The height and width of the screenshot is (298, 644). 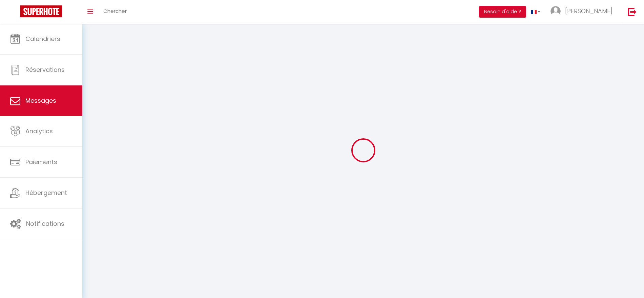 What do you see at coordinates (39, 131) in the screenshot?
I see `span: Analytics` at bounding box center [39, 131].